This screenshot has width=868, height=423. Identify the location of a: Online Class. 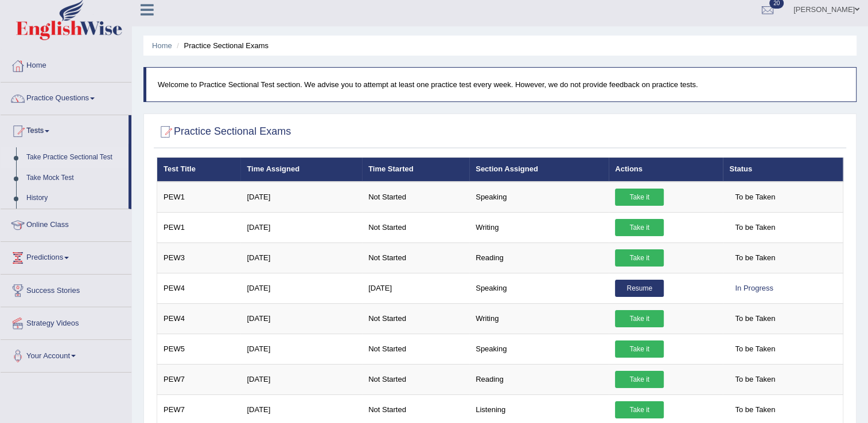
(66, 223).